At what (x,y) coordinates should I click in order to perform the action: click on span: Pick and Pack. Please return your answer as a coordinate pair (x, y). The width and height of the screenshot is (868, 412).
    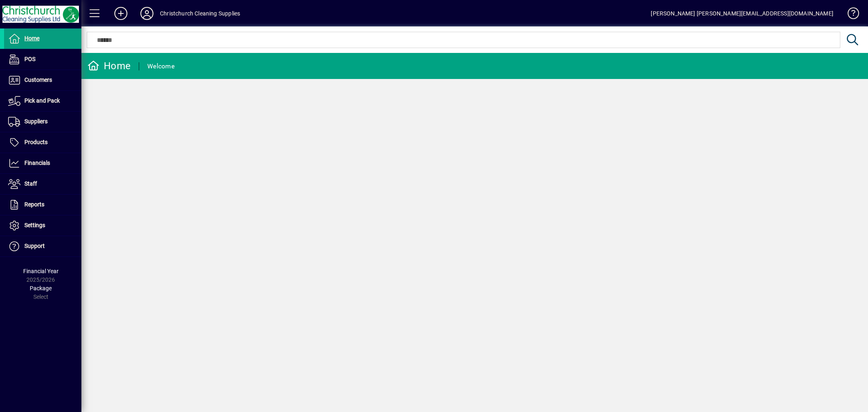
    Looking at the image, I should click on (42, 100).